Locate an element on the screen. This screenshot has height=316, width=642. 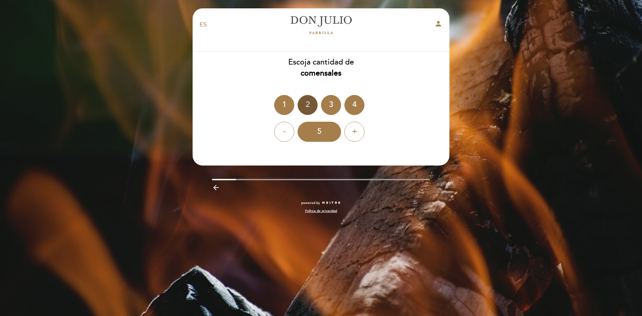
div: 2 is located at coordinates (308, 105).